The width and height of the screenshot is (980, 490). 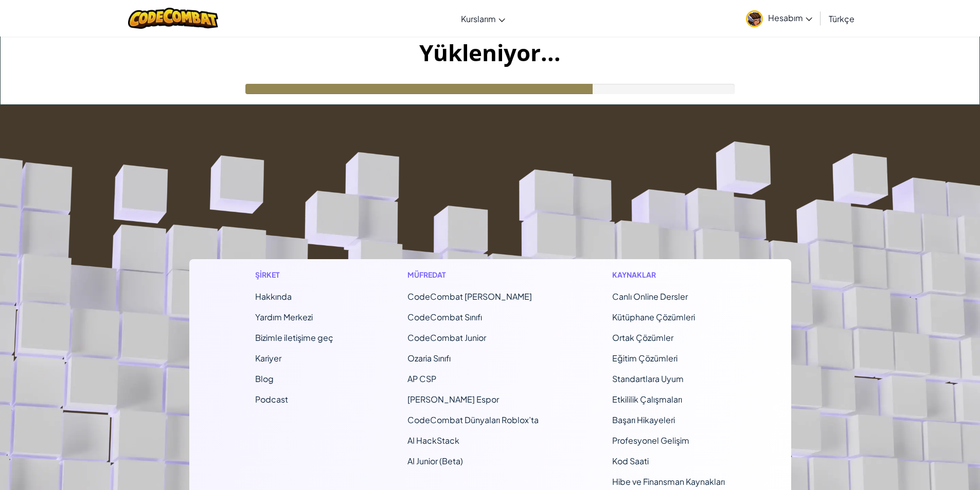 What do you see at coordinates (444, 317) in the screenshot?
I see `a: CodeCombat Sınıfı` at bounding box center [444, 317].